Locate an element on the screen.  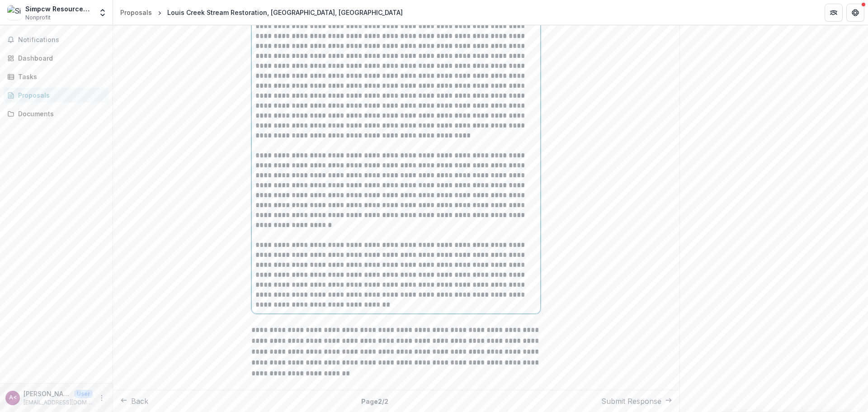
p: Page 2 / 2 is located at coordinates (375, 401).